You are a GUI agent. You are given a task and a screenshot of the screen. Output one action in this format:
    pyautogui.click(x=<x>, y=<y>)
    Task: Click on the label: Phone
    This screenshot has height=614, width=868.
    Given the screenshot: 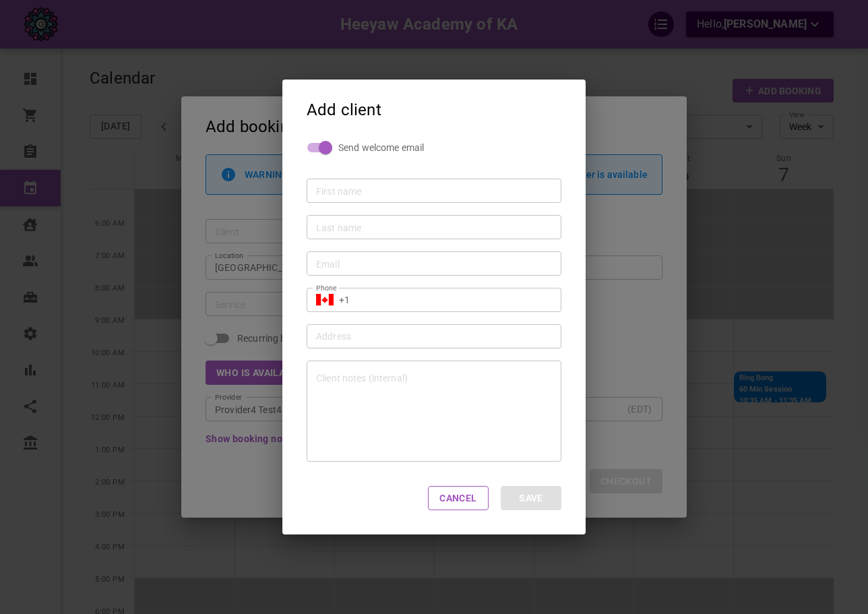 What is the action you would take?
    pyautogui.click(x=327, y=288)
    